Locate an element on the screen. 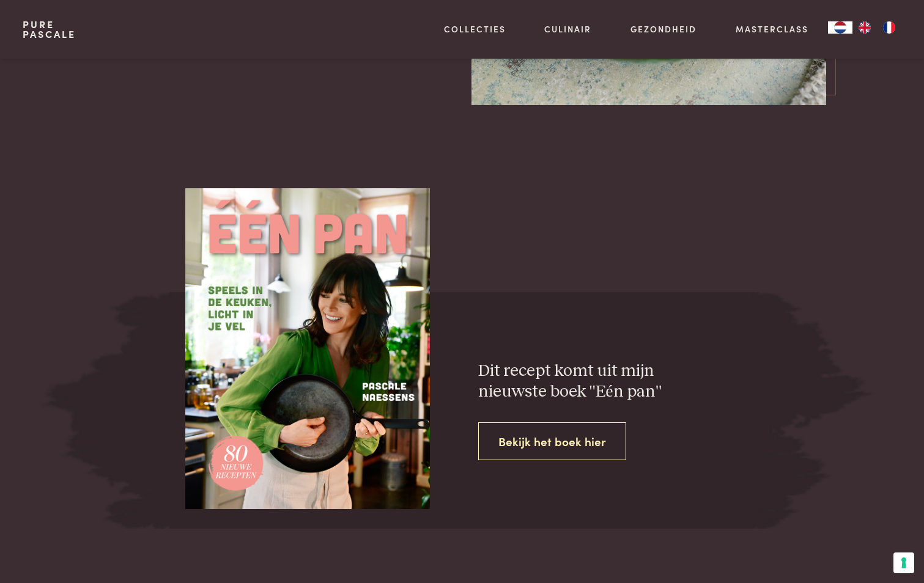 The width and height of the screenshot is (924, 583). a: PurePascale is located at coordinates (49, 29).